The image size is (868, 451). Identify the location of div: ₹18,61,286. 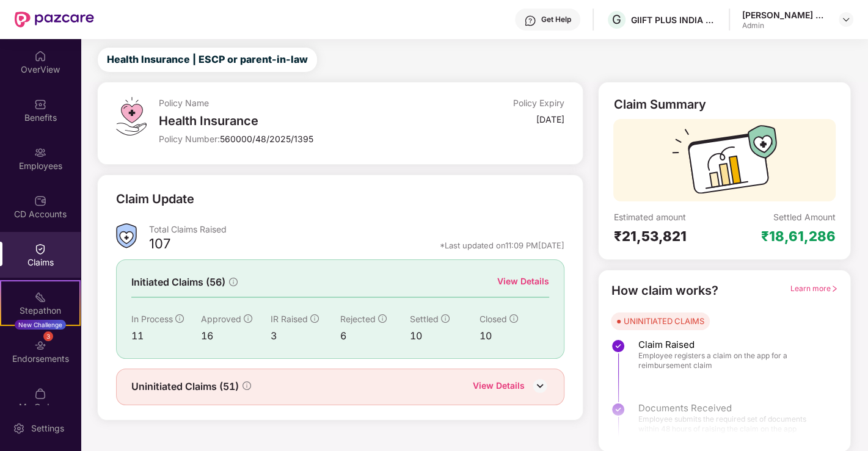
(799, 236).